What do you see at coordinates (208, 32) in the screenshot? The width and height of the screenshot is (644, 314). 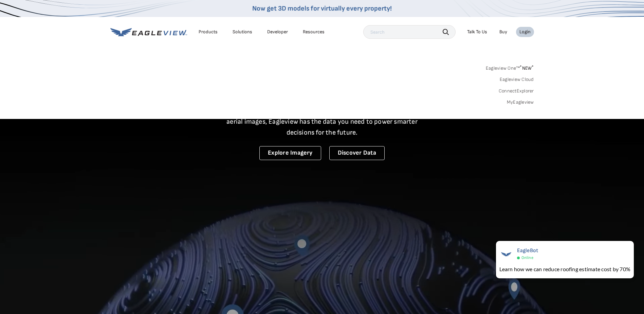 I see `div: Products` at bounding box center [208, 32].